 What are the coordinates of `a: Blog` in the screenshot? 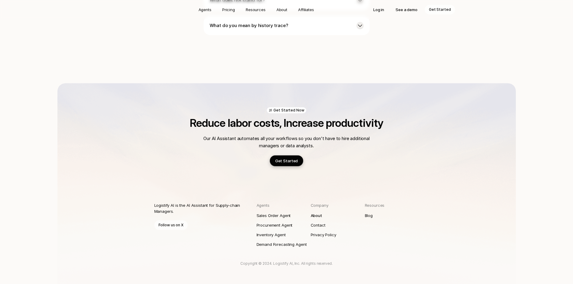 It's located at (392, 216).